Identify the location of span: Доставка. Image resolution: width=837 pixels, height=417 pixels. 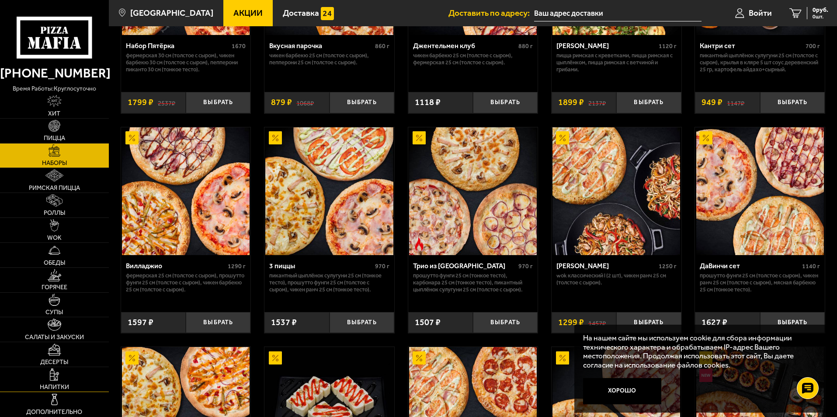
(301, 13).